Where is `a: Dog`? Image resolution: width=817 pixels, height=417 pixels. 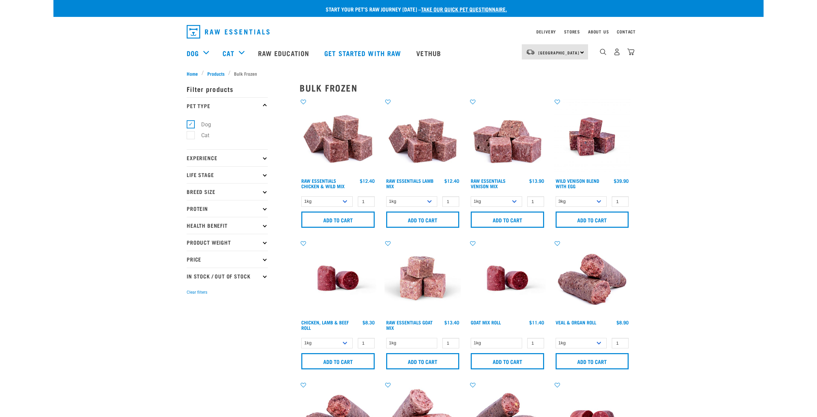 a: Dog is located at coordinates (193, 53).